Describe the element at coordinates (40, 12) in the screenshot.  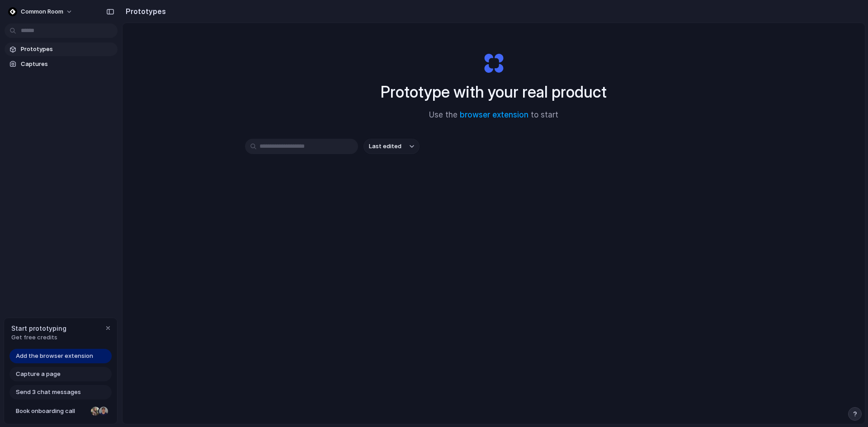
I see `button: Common Room` at that location.